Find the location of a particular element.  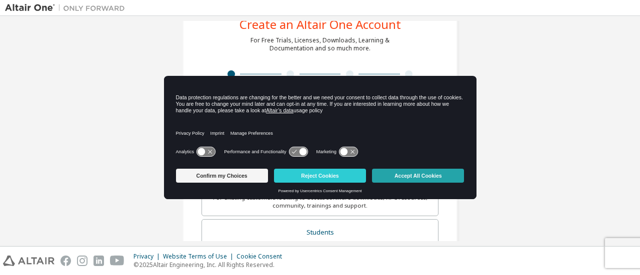

div: For existing customers looking to access software downloads, HPC resources, community, trainings ... is located at coordinates (320, 202).